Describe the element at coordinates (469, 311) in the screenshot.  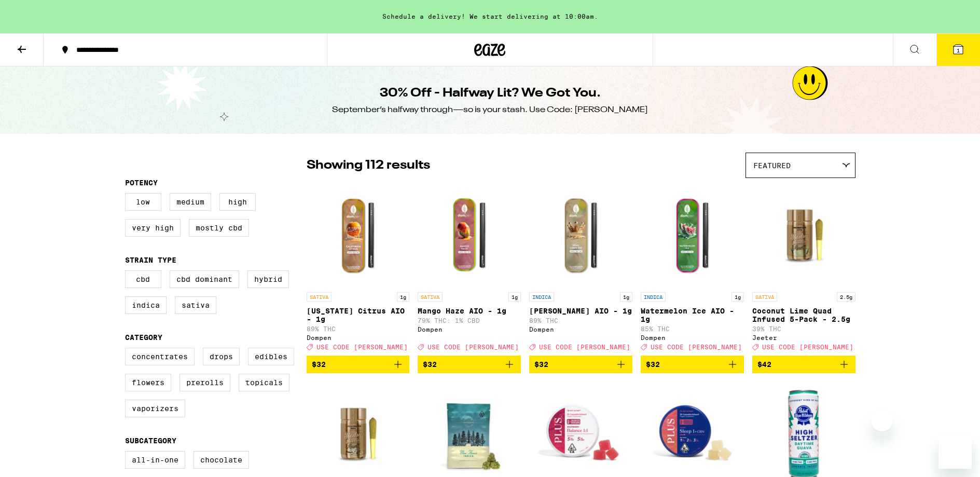
I see `p: Mango Haze AIO - 1g` at that location.